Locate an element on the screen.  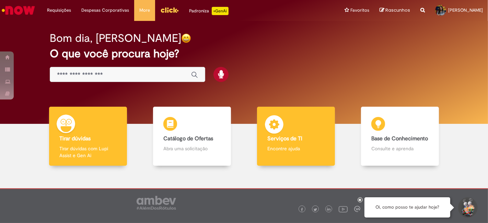
img: logo_footer_workplace.png is located at coordinates (357, 209).